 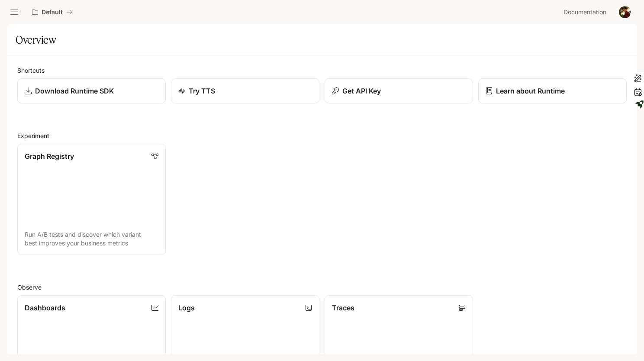 I want to click on h2: Shortcuts, so click(x=322, y=70).